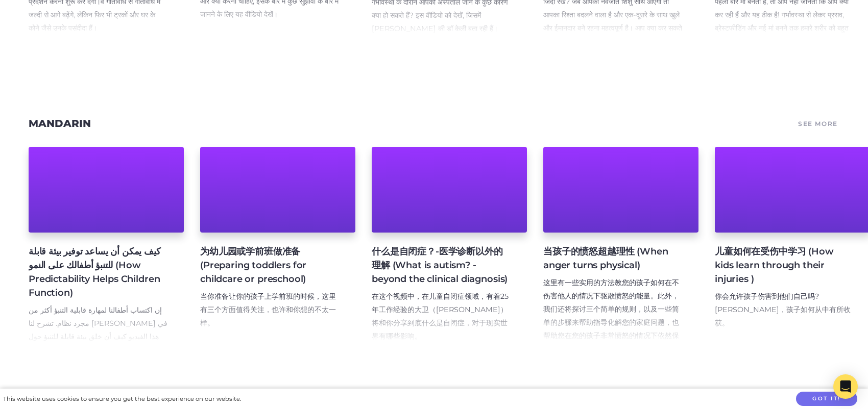  I want to click on a: كيف يمكن أن يساعد توفير بيئة قابلة للتنبؤ أطفالك على النمو (How Predictability Helps Children Fun..., so click(106, 245).